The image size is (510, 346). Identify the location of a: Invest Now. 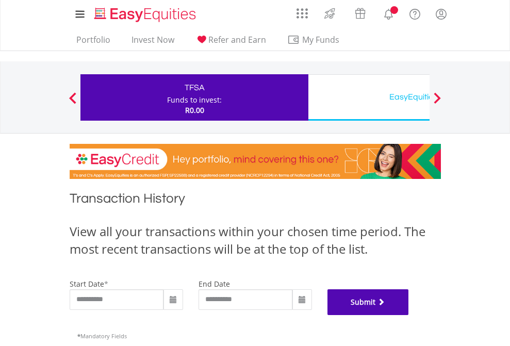
(153, 42).